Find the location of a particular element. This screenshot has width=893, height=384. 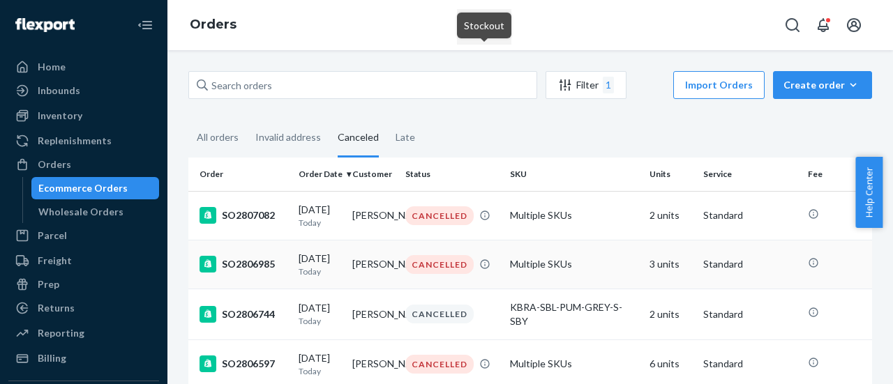

div: Inbounds is located at coordinates (59, 91).